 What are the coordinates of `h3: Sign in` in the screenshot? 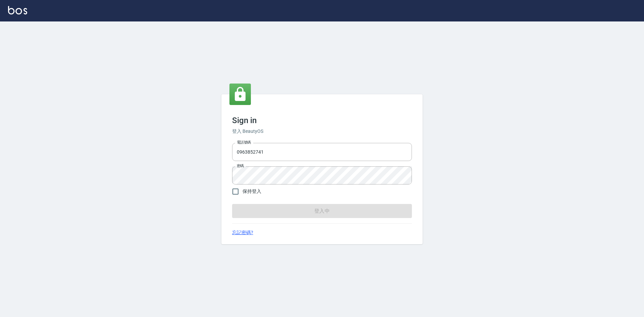 It's located at (322, 121).